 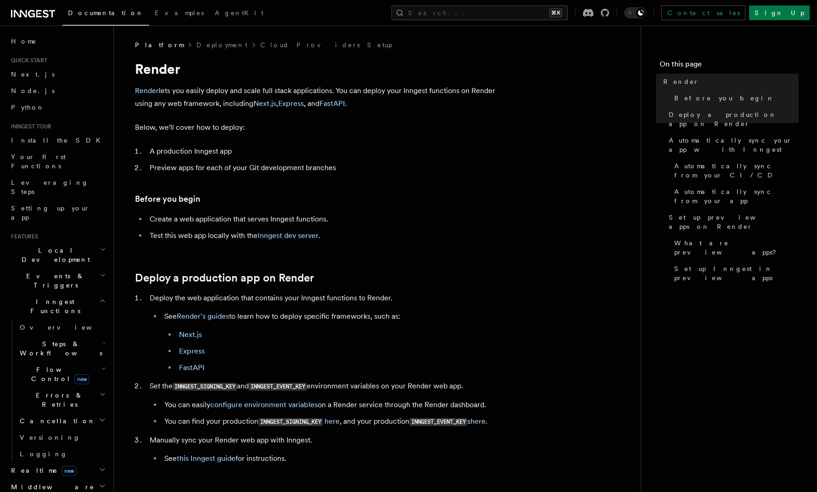 I want to click on a: this Inngest guide, so click(x=206, y=458).